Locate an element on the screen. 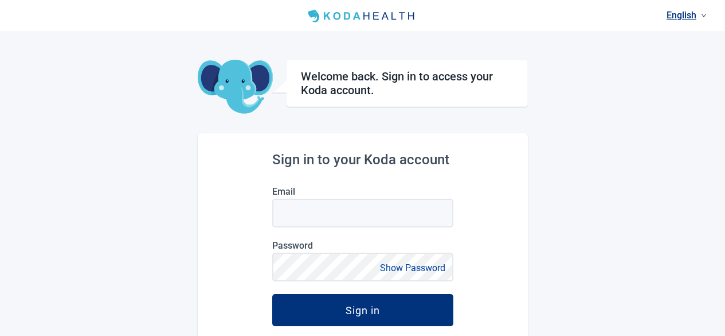 The width and height of the screenshot is (725, 336). img: Koda Health is located at coordinates (362, 16).